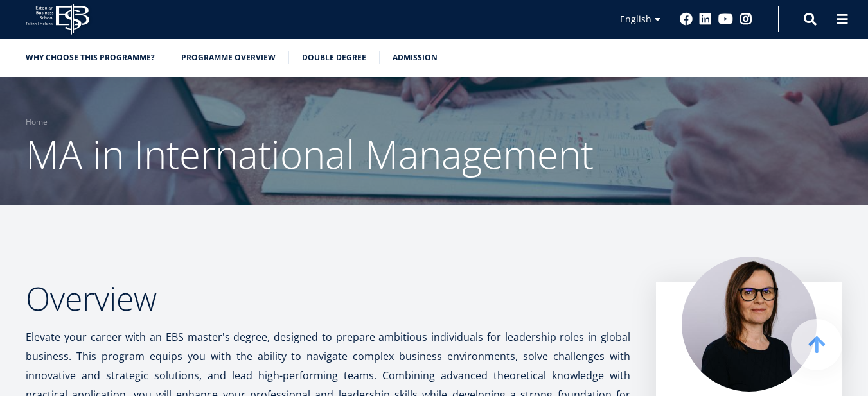 Image resolution: width=868 pixels, height=396 pixels. What do you see at coordinates (228, 58) in the screenshot?
I see `a: Programme overview` at bounding box center [228, 58].